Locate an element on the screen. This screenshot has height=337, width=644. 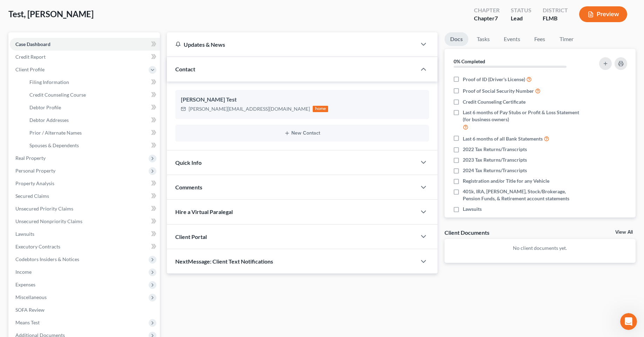
img: Profile image for Lindsey is located at coordinates (82, 18).